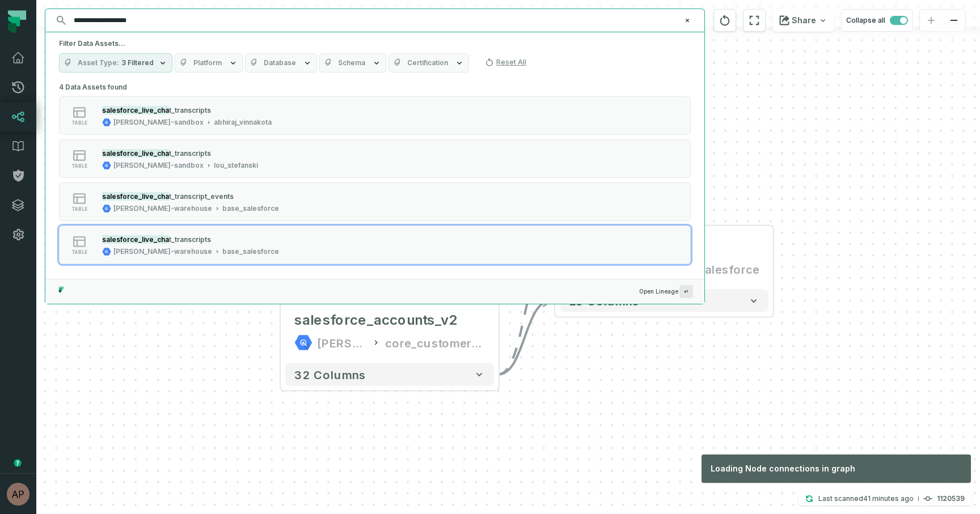 Image resolution: width=980 pixels, height=514 pixels. I want to click on span: Certification, so click(427, 63).